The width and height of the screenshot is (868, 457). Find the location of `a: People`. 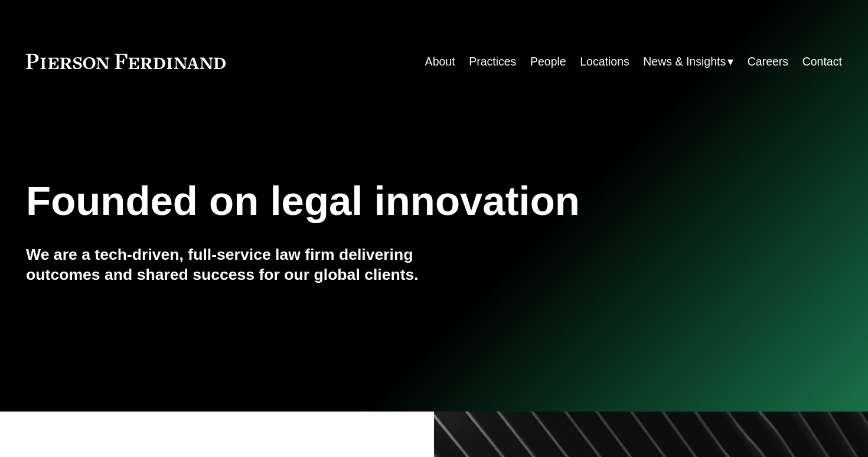

a: People is located at coordinates (548, 61).